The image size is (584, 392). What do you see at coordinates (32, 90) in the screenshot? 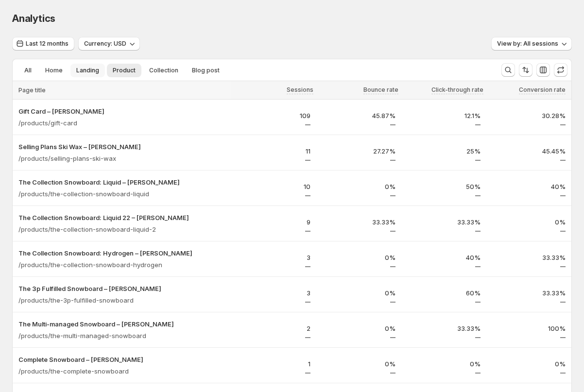
I see `span: Page title` at bounding box center [32, 90].